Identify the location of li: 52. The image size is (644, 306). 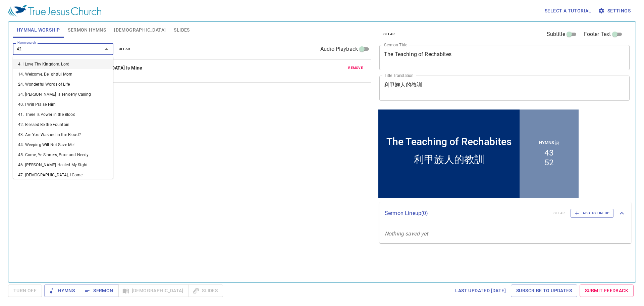
(173, 54).